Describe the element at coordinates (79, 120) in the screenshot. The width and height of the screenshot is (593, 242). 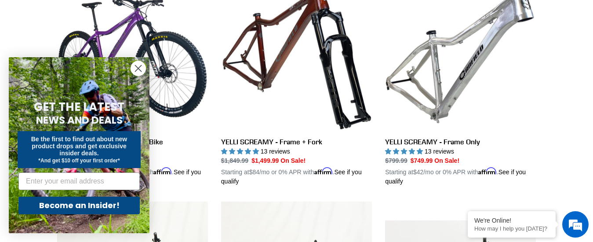
I see `span: NEWS AND DEALS` at that location.